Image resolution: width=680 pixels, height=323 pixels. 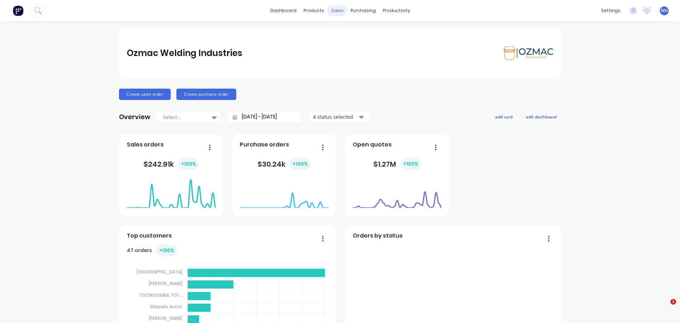 What do you see at coordinates (135, 117) in the screenshot?
I see `div: Overview` at bounding box center [135, 117].